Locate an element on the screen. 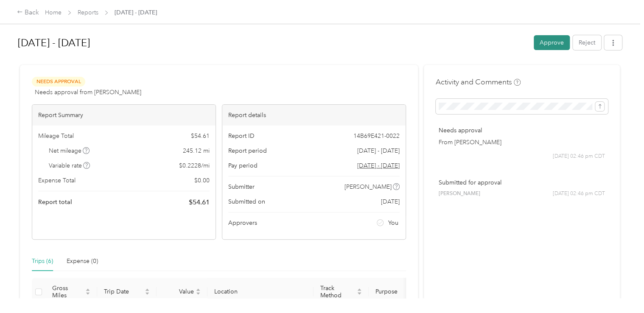  div: Back is located at coordinates (28, 13).